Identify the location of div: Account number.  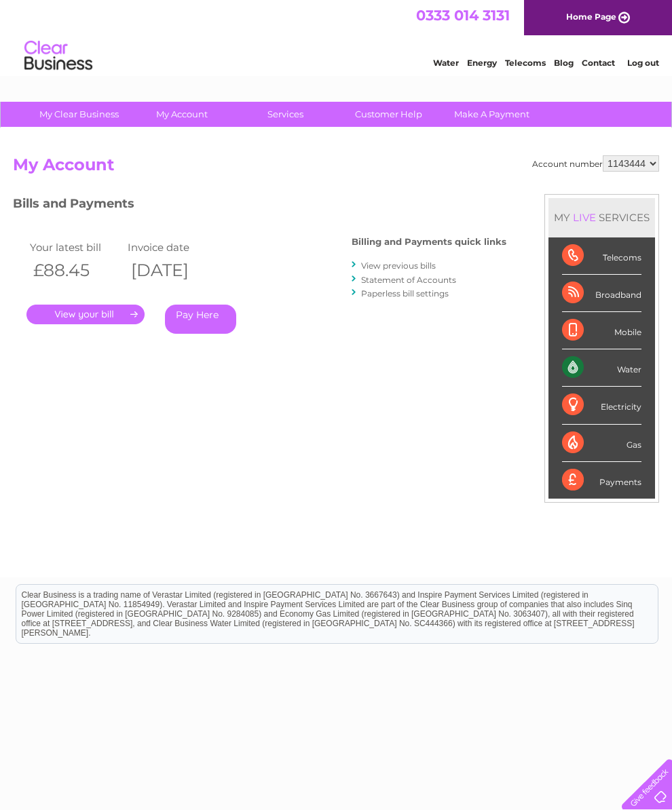
(596, 164).